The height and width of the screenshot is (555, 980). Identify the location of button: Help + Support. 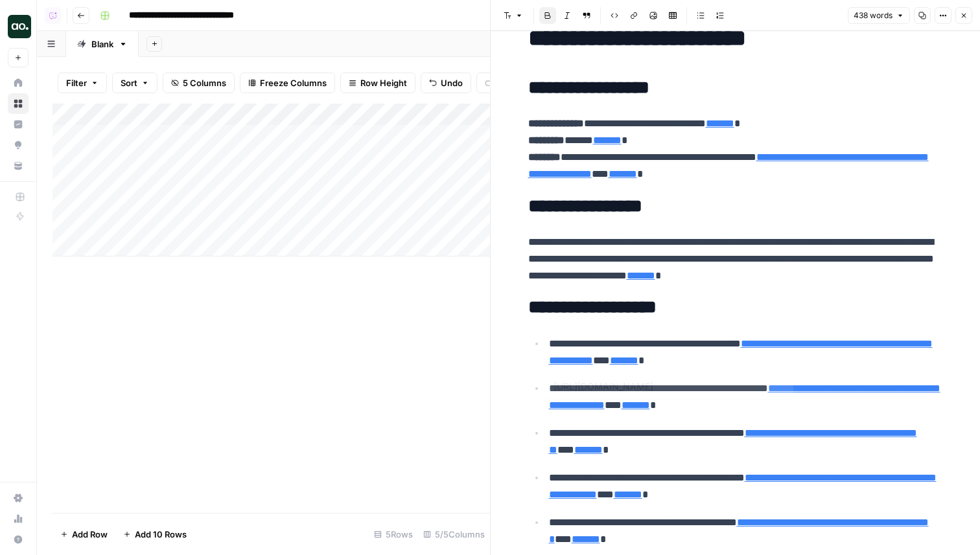
(18, 540).